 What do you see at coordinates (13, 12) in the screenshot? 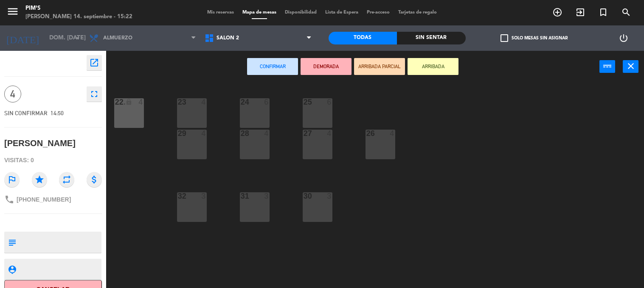
I see `i: menu` at bounding box center [13, 12].